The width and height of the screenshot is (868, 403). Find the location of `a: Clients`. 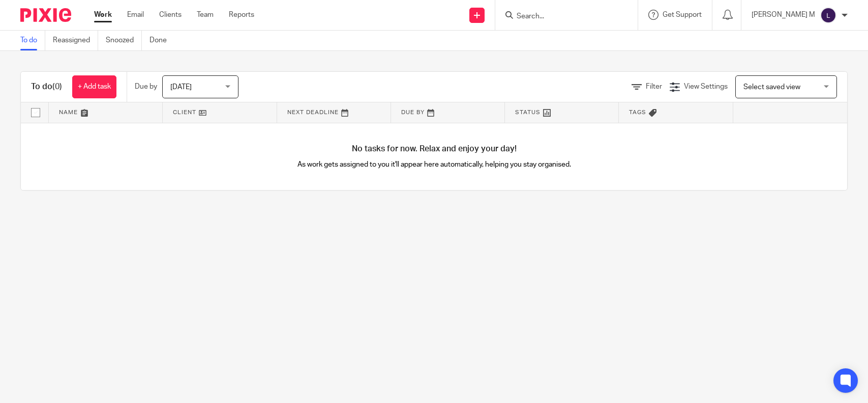

a: Clients is located at coordinates (171, 15).